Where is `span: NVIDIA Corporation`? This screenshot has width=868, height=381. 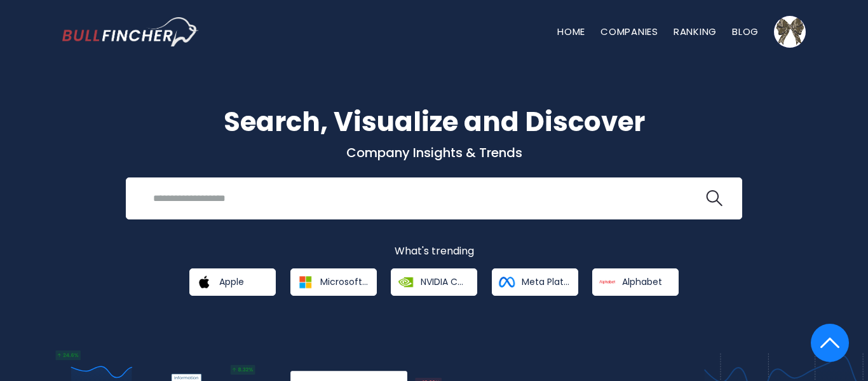 span: NVIDIA Corporation is located at coordinates (444, 282).